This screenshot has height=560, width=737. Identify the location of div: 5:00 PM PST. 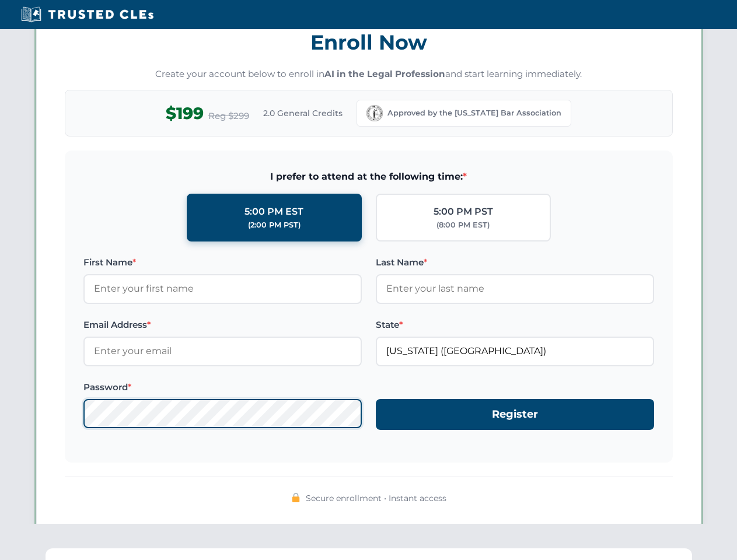
(463, 212).